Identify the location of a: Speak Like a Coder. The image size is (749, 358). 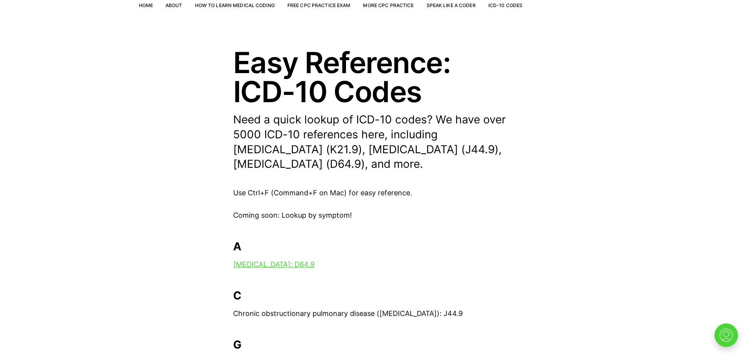
(451, 5).